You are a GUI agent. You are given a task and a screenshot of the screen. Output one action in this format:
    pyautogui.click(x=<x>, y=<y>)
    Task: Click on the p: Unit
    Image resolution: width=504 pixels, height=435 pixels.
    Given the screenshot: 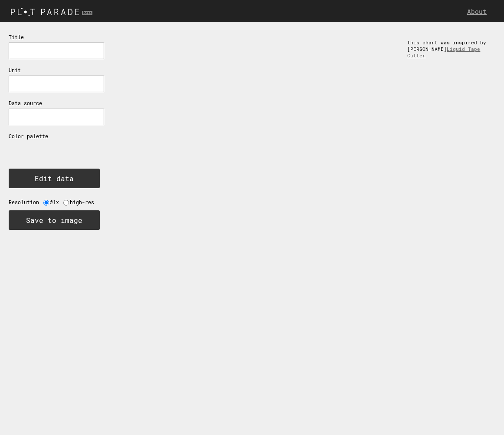 What is the action you would take?
    pyautogui.click(x=57, y=70)
    